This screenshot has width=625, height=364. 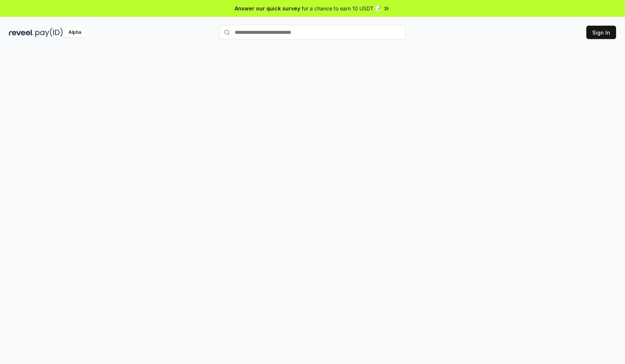 I want to click on img: reveel_dark, so click(x=21, y=32).